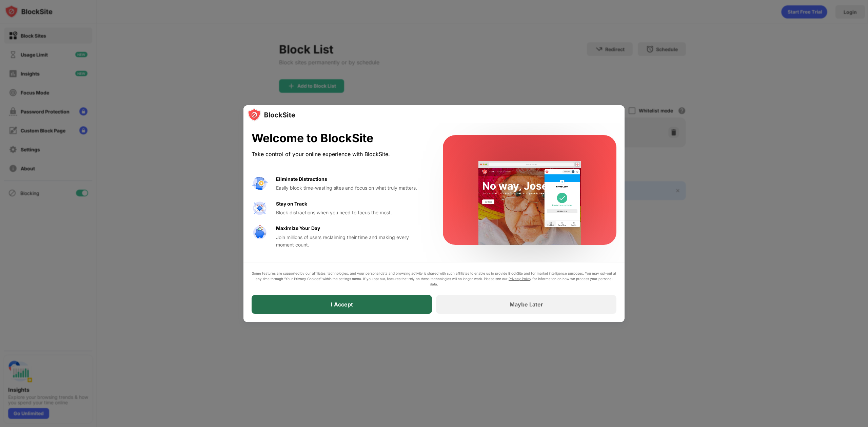  I want to click on div: Stay on Track, so click(292, 204).